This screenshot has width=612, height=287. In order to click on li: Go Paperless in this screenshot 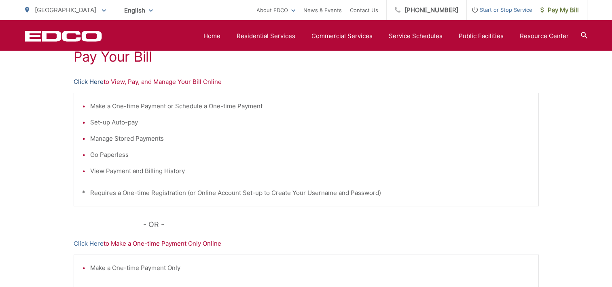, I will do `click(310, 155)`.